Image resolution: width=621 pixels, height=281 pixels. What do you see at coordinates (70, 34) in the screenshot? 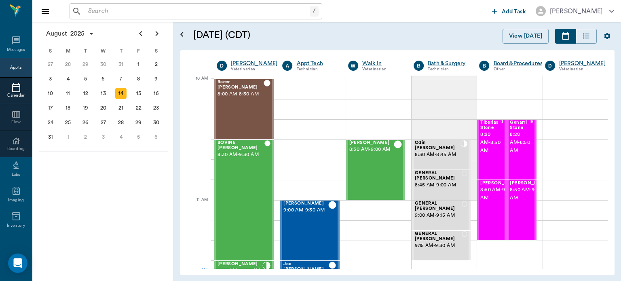
I see `button: August2025` at bounding box center [70, 34].